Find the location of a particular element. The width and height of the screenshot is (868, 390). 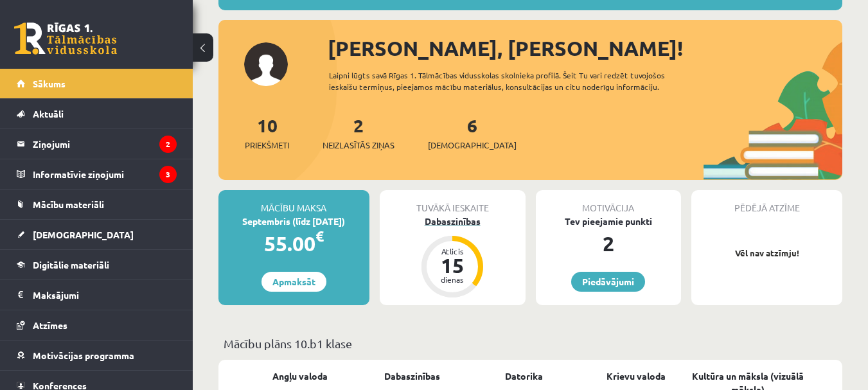

a: Rīgas 1. Tālmācības vidusskola is located at coordinates (65, 38).